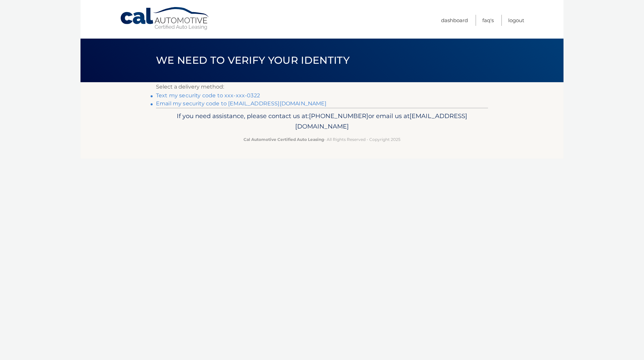  What do you see at coordinates (165, 19) in the screenshot?
I see `a: Cal Automotive` at bounding box center [165, 19].